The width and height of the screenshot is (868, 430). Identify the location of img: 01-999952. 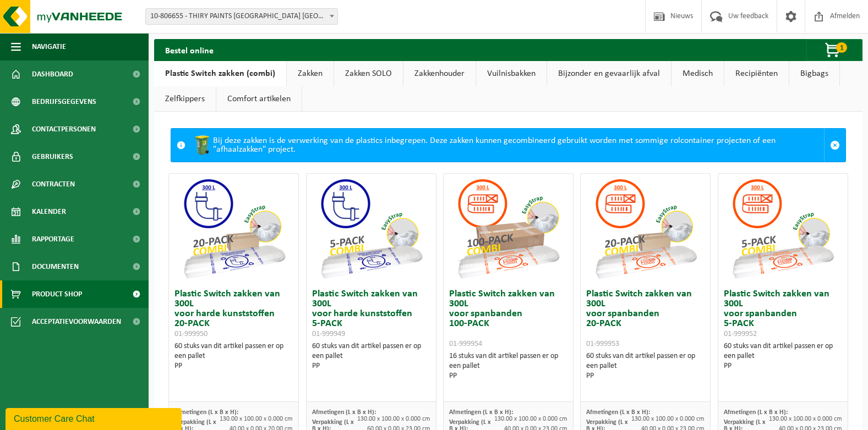
(783, 229).